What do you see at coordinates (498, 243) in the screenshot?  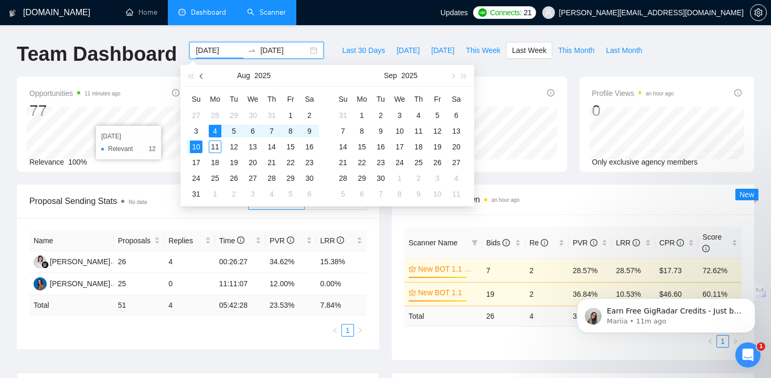 I see `span: Bids` at bounding box center [498, 243].